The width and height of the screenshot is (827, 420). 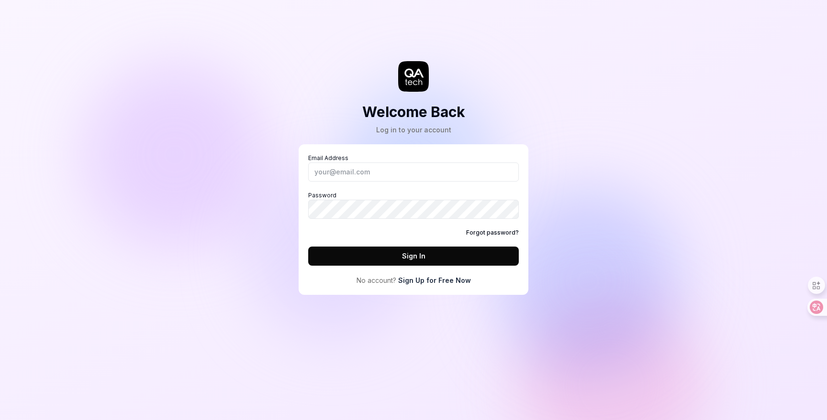 I want to click on input: Email Address, so click(x=413, y=172).